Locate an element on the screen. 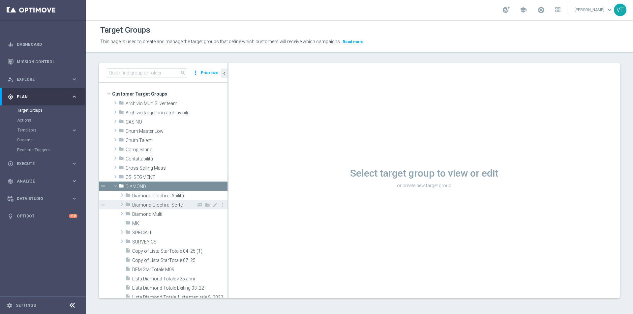  span: Execute is located at coordinates (44, 164).